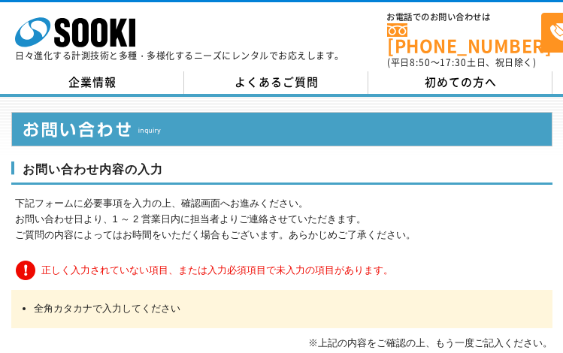 The image size is (563, 353). I want to click on a: よくあるご質問, so click(276, 83).